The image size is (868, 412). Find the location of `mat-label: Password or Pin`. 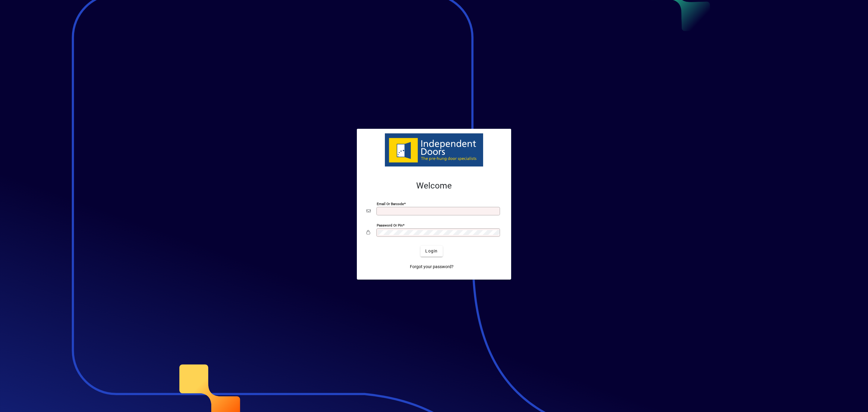

mat-label: Password or Pin is located at coordinates (390, 225).